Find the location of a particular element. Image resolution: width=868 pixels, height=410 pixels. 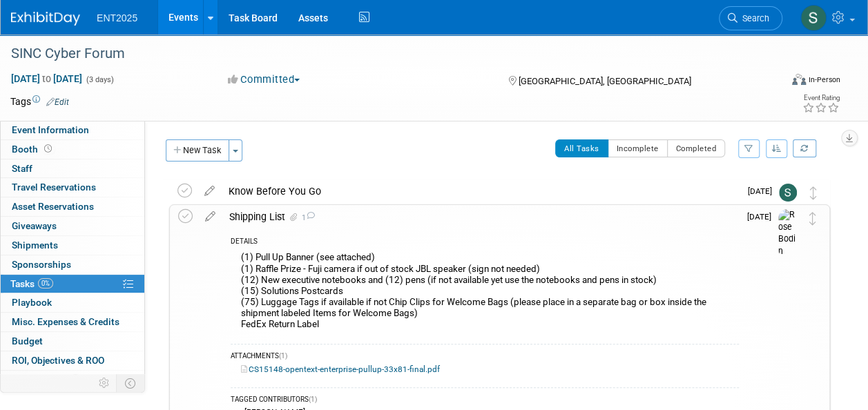

span: Booth is located at coordinates (33, 149).